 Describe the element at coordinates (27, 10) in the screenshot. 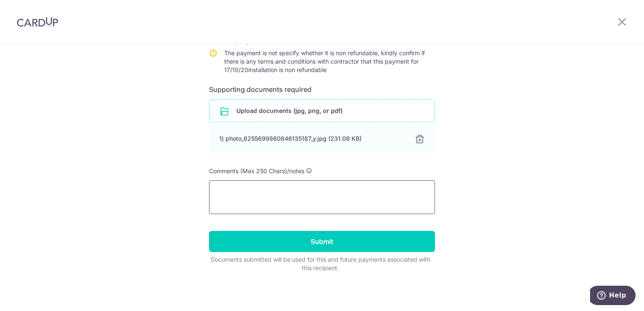

I see `span: Help` at that location.